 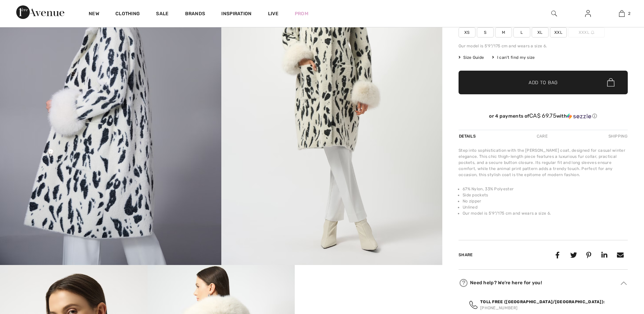 I want to click on img: Bag.svg, so click(x=611, y=82).